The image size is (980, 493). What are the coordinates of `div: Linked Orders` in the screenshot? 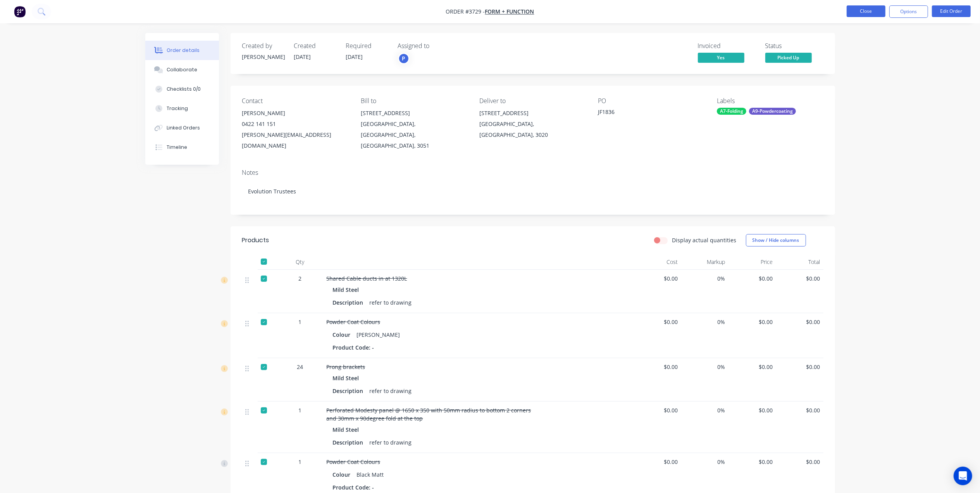 It's located at (183, 128).